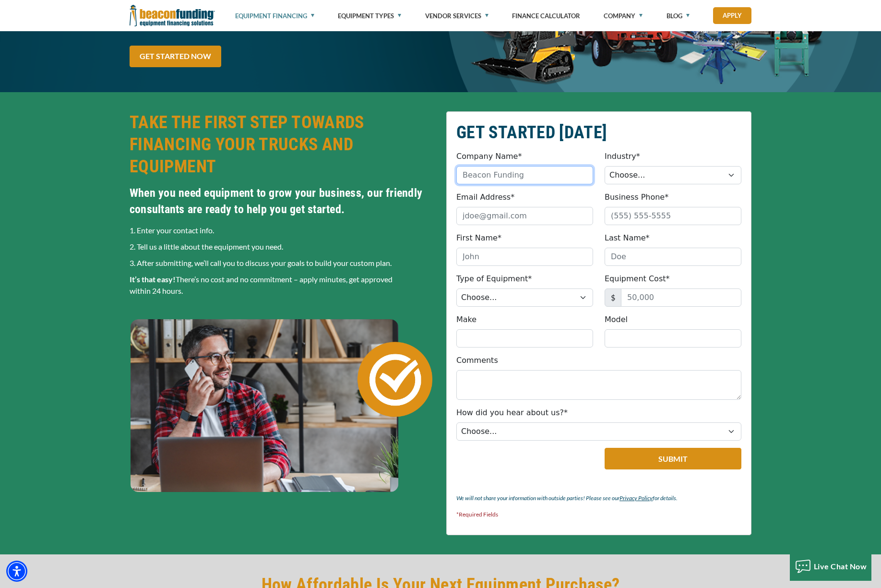  What do you see at coordinates (599, 498) in the screenshot?
I see `p: We will not share your information with outside parties! Please see our for details.` at bounding box center [599, 498].